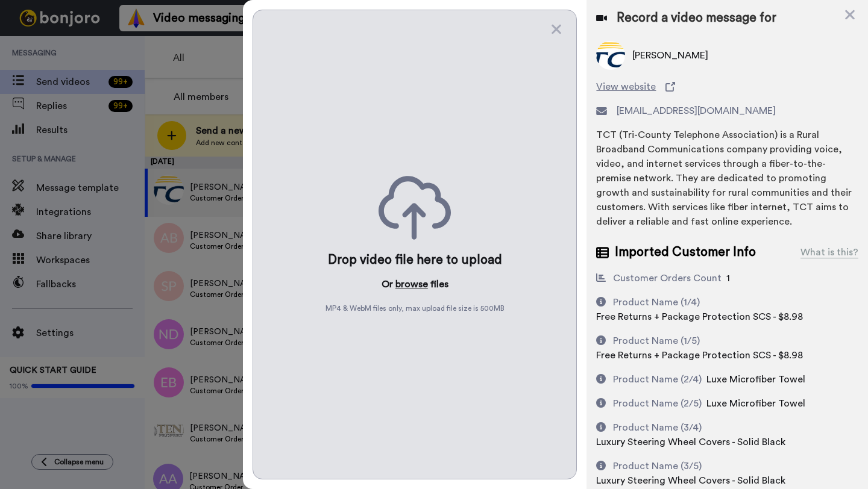  Describe the element at coordinates (668, 278) in the screenshot. I see `div: Customer Orders Count` at that location.